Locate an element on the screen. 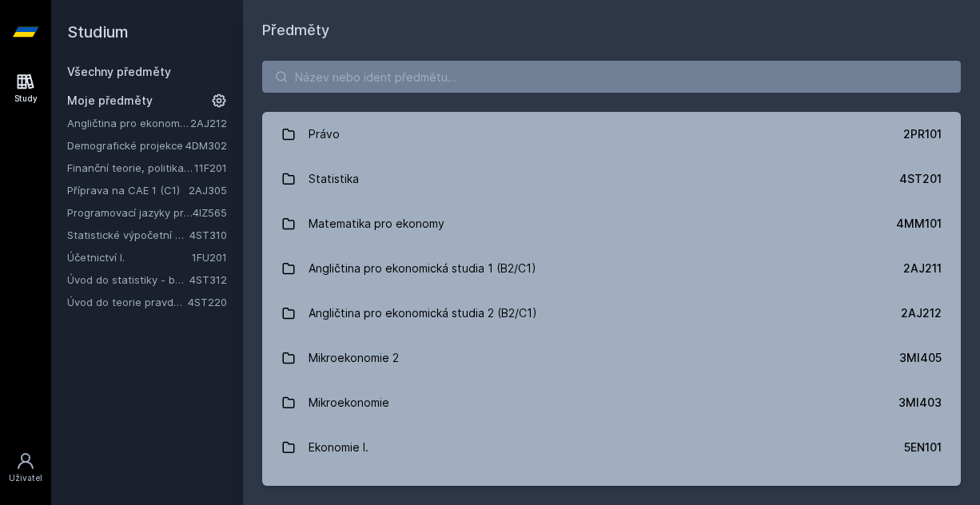 This screenshot has width=980, height=505. div: Angličtina pro ekonomická studia 1 (B2/C1) is located at coordinates (422, 268).